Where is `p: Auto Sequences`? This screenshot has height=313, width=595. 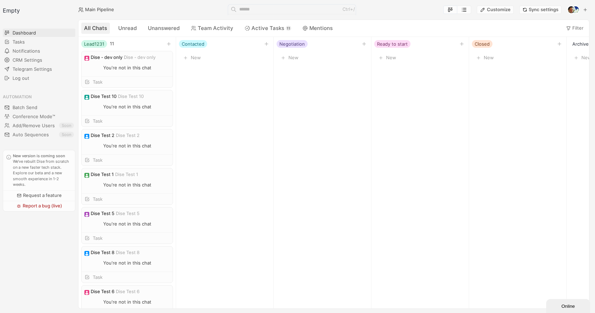 p: Auto Sequences is located at coordinates (31, 135).